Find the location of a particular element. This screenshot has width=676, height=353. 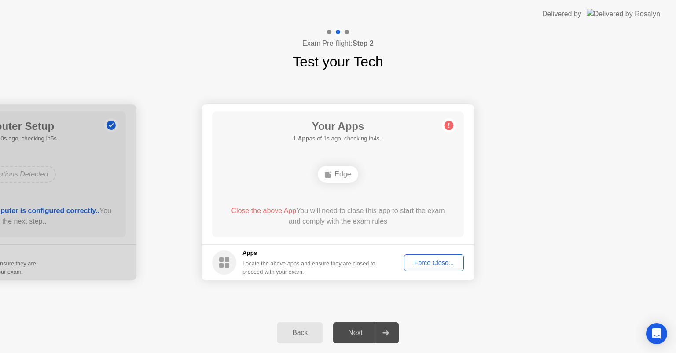

div: Edge is located at coordinates (338, 174).